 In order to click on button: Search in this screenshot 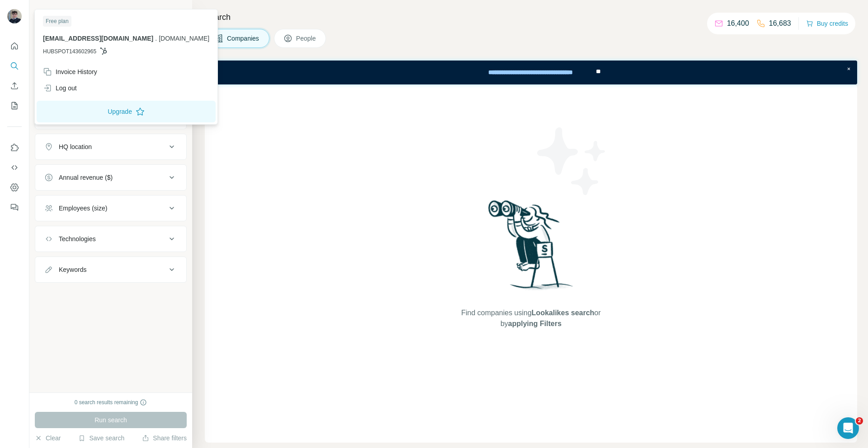, I will do `click(14, 66)`.